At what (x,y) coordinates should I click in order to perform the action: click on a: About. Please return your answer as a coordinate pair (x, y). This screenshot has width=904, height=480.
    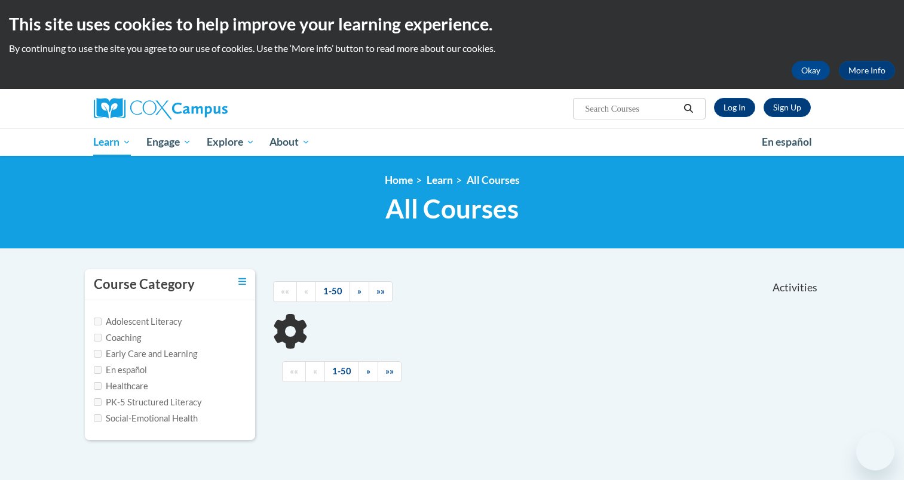
    Looking at the image, I should click on (290, 142).